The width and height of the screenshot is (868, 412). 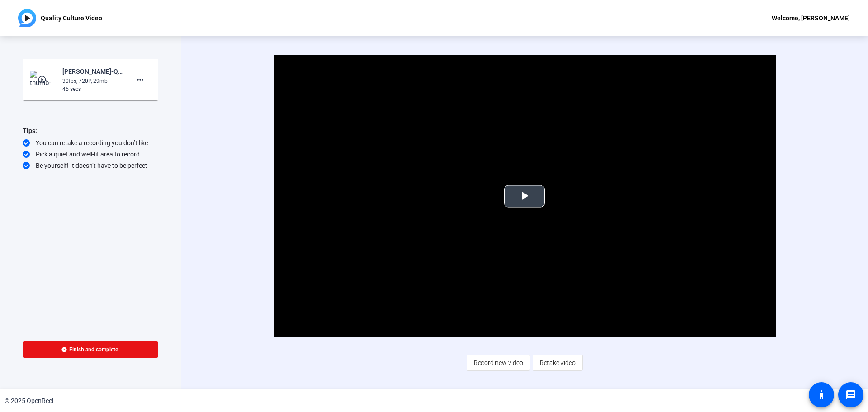 I want to click on mat-icon: more_horiz, so click(x=140, y=80).